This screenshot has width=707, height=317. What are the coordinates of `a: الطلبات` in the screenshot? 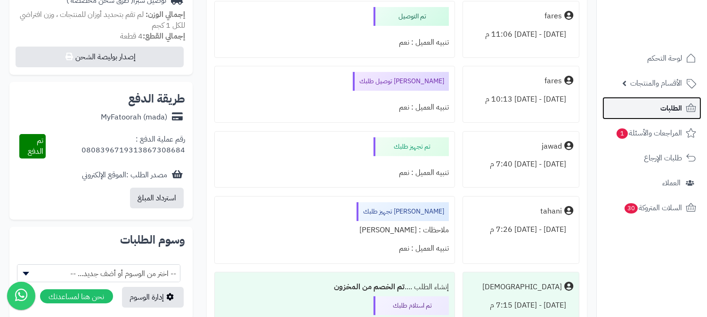 It's located at (651, 108).